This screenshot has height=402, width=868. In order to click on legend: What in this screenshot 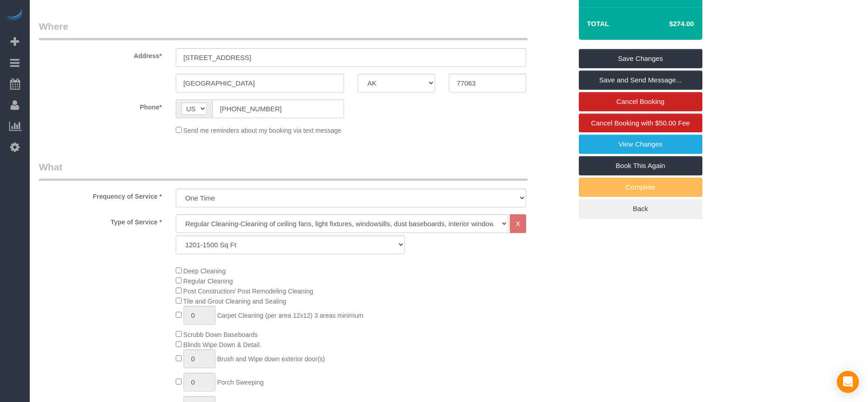, I will do `click(283, 170)`.